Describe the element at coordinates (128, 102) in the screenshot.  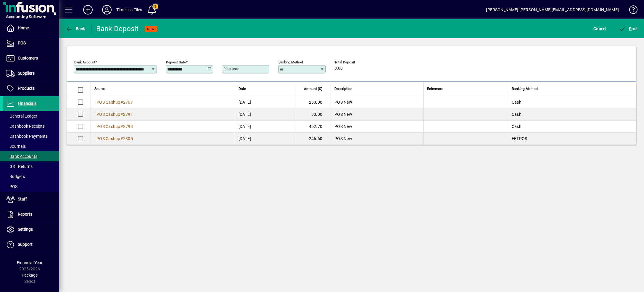
I see `span: 2767` at that location.